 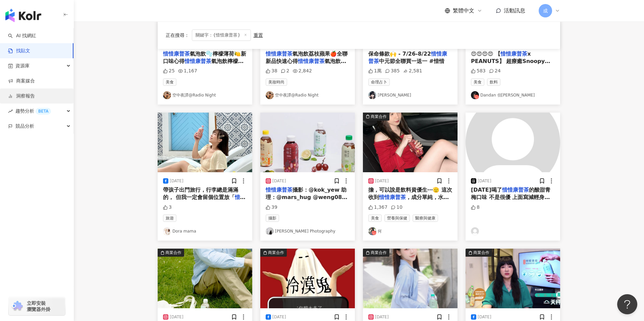 I want to click on a: KOL Avatar何, so click(x=410, y=231).